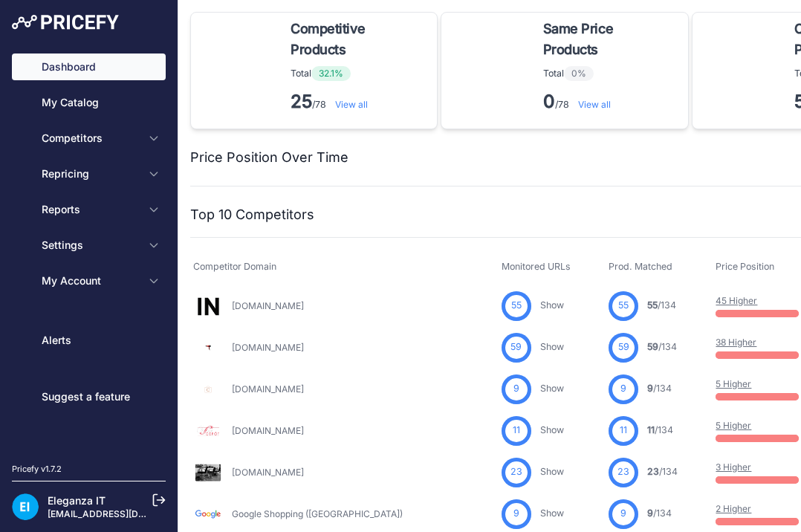 The height and width of the screenshot is (532, 801). Describe the element at coordinates (662, 471) in the screenshot. I see `a: 23/134` at that location.